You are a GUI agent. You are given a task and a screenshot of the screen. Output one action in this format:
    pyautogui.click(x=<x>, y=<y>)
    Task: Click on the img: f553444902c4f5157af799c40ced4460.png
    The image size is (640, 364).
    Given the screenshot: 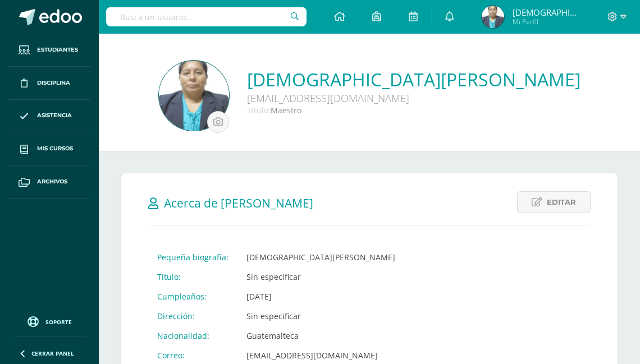 What is the action you would take?
    pyautogui.click(x=194, y=95)
    